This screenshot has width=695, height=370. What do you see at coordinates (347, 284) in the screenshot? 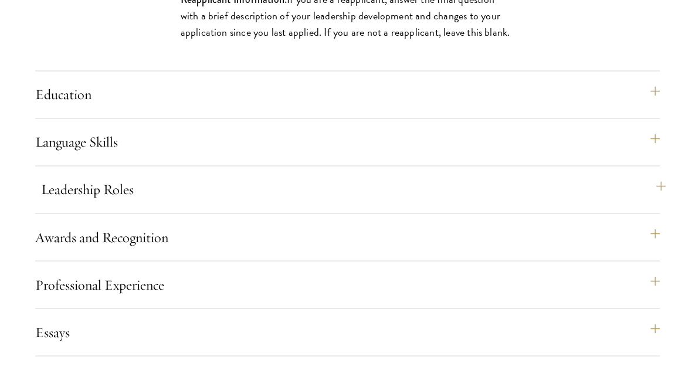
I see `button: Professional Experience` at bounding box center [347, 284].